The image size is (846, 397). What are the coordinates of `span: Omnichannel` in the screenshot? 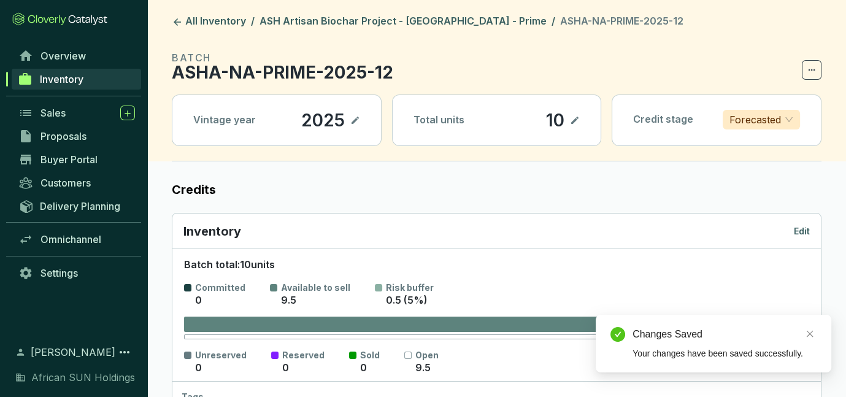 It's located at (71, 239).